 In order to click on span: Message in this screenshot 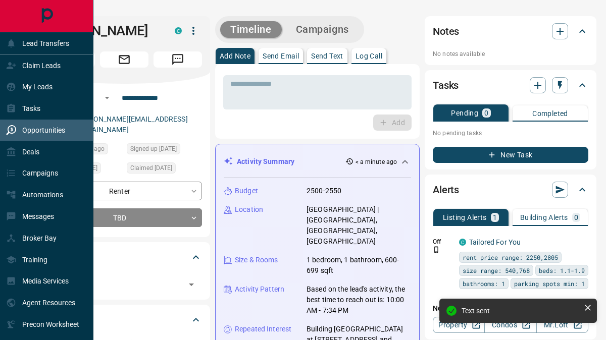, I will do `click(178, 60)`.